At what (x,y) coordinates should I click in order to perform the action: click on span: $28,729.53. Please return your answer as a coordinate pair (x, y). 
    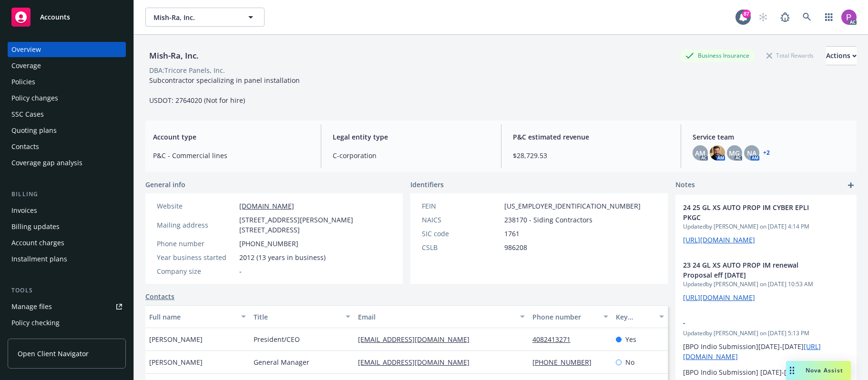
    Looking at the image, I should click on (591, 155).